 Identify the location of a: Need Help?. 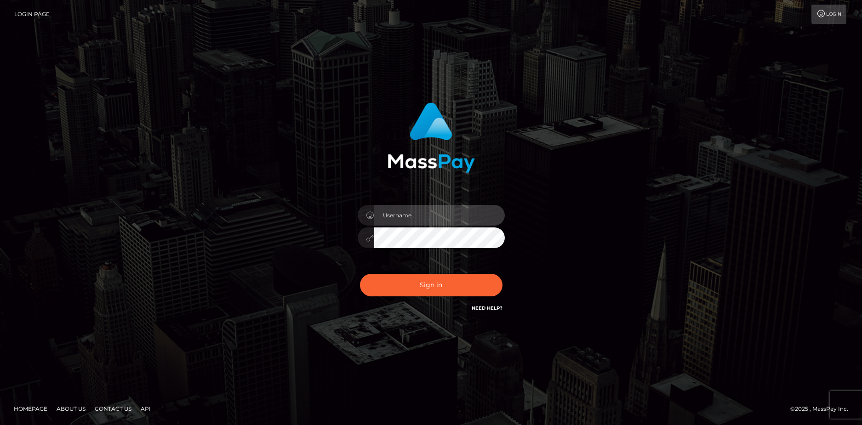
(487, 308).